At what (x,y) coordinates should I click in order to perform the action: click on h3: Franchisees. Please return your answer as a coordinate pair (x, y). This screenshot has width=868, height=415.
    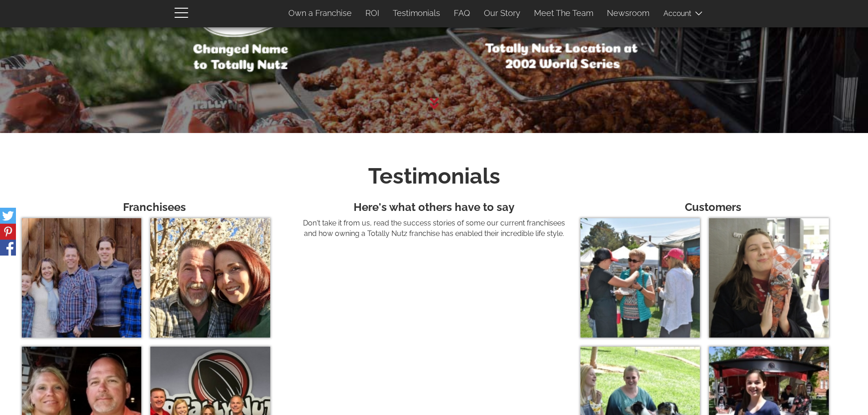
    Looking at the image, I should click on (155, 207).